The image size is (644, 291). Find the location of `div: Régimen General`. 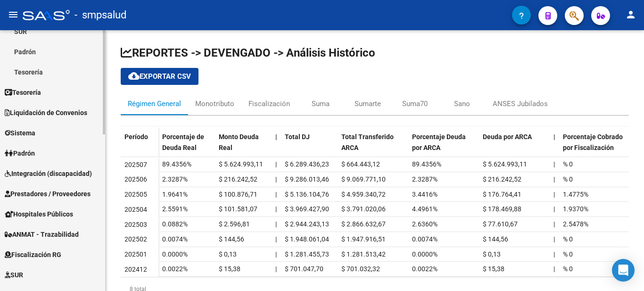

div: Régimen General is located at coordinates (154, 104).